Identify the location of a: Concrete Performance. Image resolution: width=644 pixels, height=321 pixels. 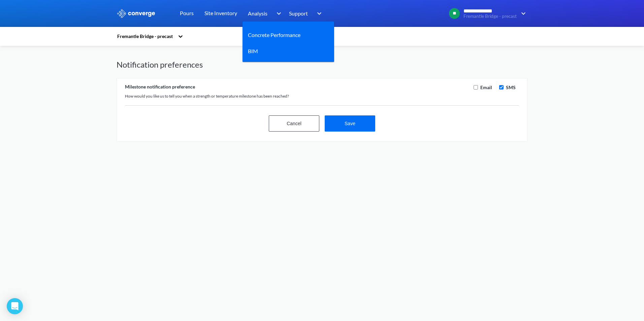
(274, 35).